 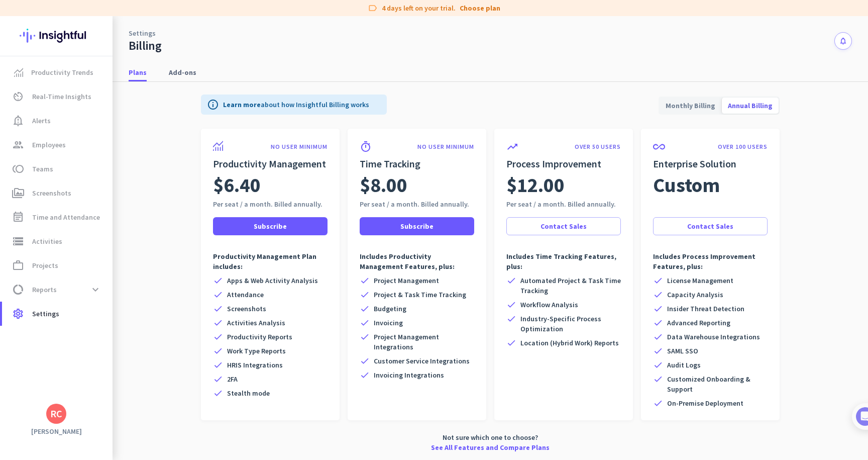 I want to click on i: group, so click(x=18, y=145).